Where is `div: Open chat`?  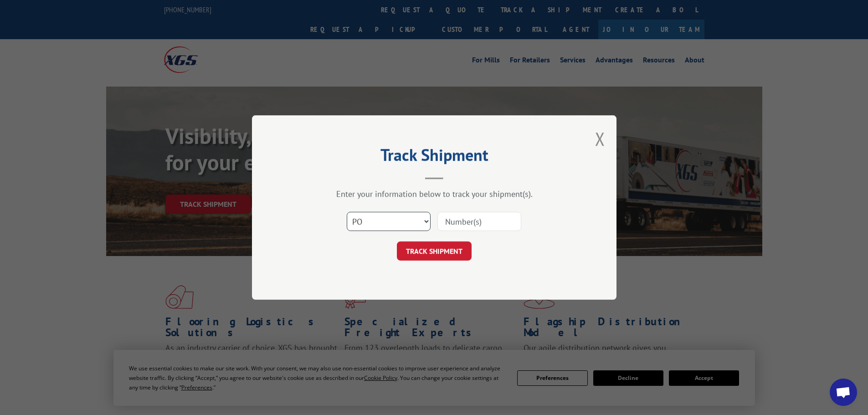 div: Open chat is located at coordinates (843, 392).